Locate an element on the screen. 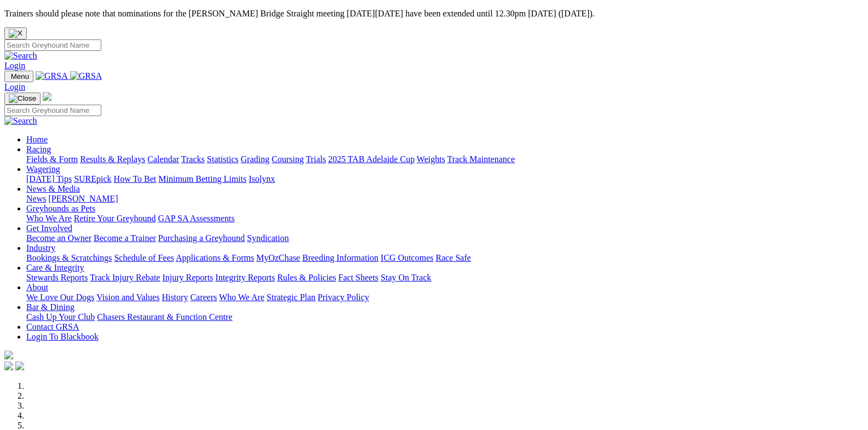 The image size is (868, 430). img: facebook.svg is located at coordinates (9, 366).